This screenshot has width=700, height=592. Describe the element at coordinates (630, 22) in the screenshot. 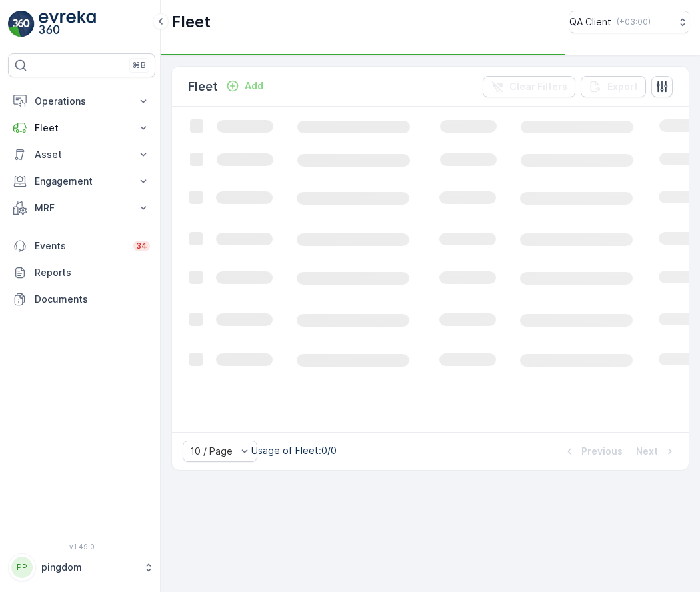

I see `button: QA Client(+03:00)` at that location.